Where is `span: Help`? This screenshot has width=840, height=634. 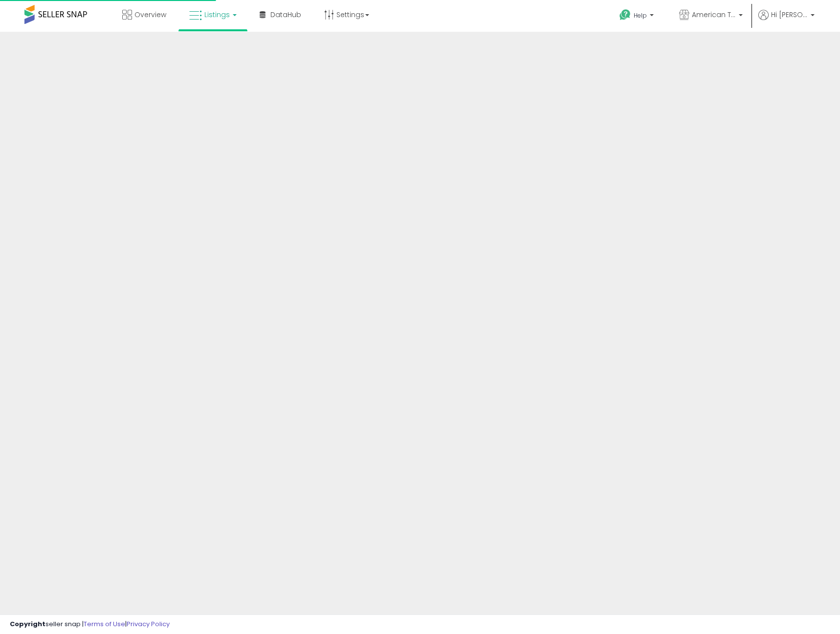 span: Help is located at coordinates (640, 15).